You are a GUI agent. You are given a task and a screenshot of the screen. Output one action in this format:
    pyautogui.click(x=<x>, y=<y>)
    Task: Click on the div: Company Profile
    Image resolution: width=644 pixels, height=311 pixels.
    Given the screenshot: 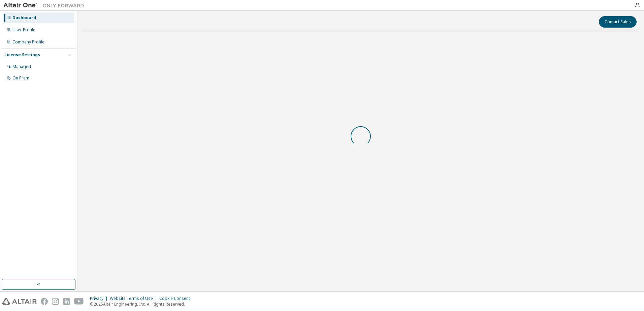 What is the action you would take?
    pyautogui.click(x=28, y=42)
    